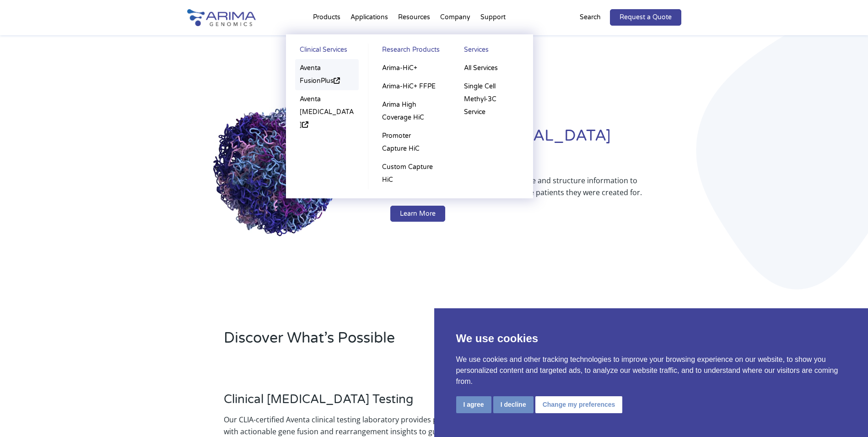 The image size is (868, 437). Describe the element at coordinates (418, 214) in the screenshot. I see `a: Learn More` at that location.